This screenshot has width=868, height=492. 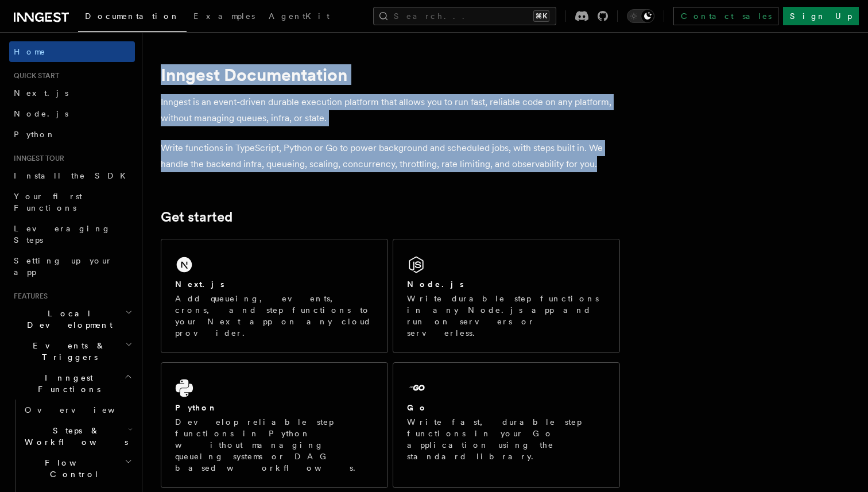 What do you see at coordinates (68, 351) in the screenshot?
I see `span: Events & Triggers` at bounding box center [68, 351].